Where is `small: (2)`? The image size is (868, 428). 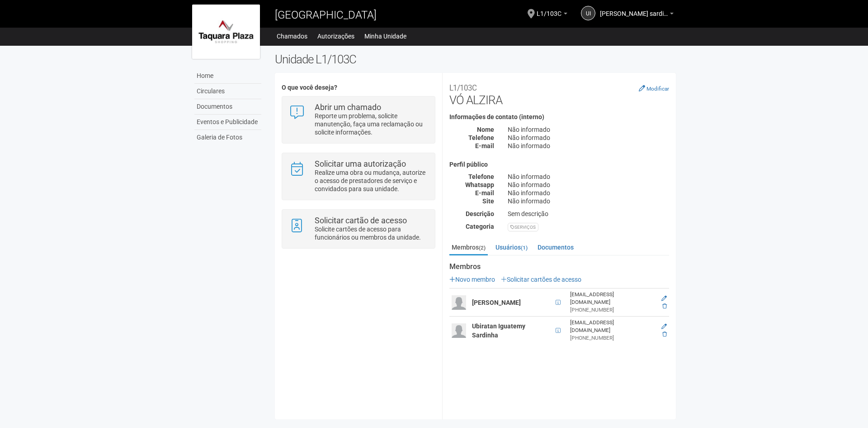
small: (2) is located at coordinates (482, 248).